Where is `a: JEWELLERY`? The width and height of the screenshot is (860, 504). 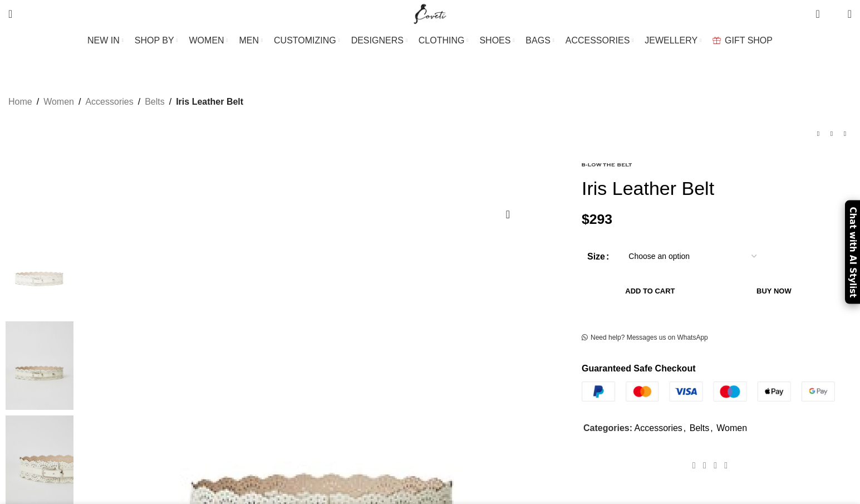
a: JEWELLERY is located at coordinates (673, 41).